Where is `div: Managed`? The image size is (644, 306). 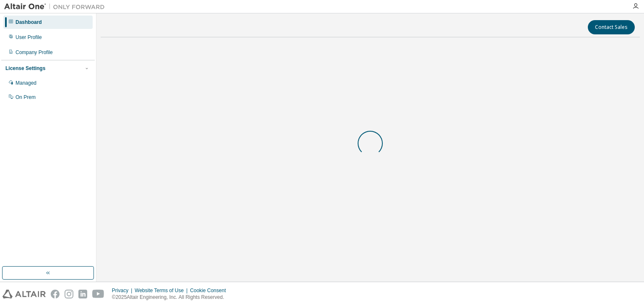 div: Managed is located at coordinates (26, 83).